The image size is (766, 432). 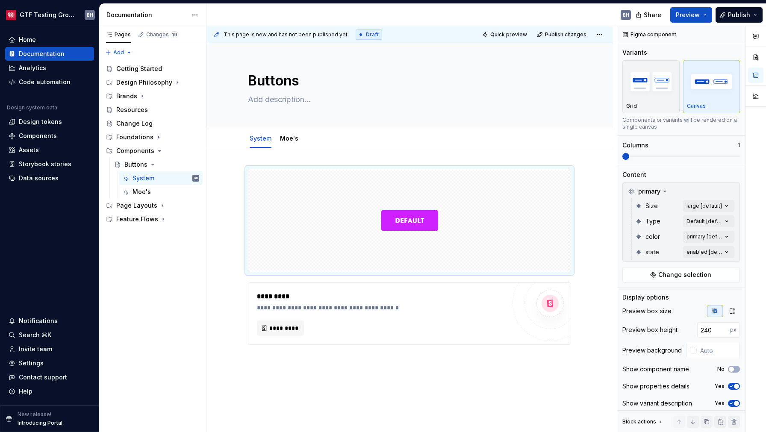 I want to click on div: Contact support, so click(x=43, y=377).